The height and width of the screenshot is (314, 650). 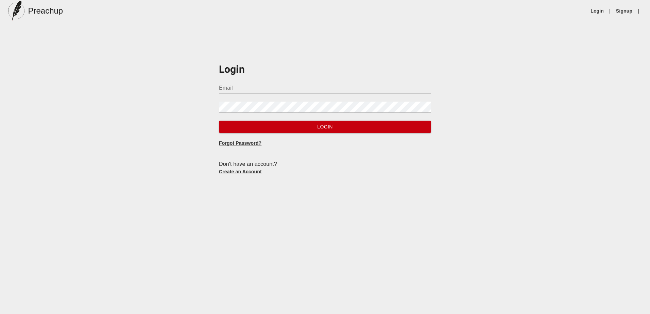 What do you see at coordinates (325, 70) in the screenshot?
I see `h3: Login` at bounding box center [325, 70].